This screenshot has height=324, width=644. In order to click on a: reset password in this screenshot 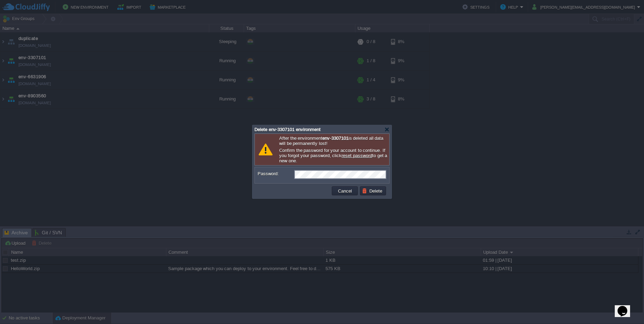, I will do `click(357, 155)`.